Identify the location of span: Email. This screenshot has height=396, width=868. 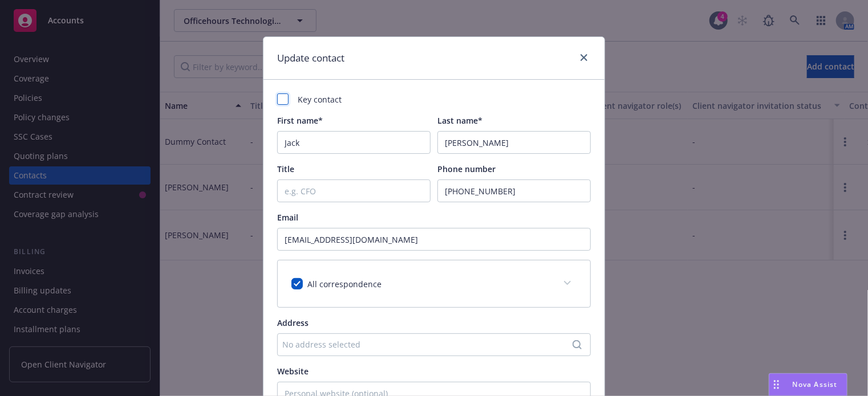
(287, 217).